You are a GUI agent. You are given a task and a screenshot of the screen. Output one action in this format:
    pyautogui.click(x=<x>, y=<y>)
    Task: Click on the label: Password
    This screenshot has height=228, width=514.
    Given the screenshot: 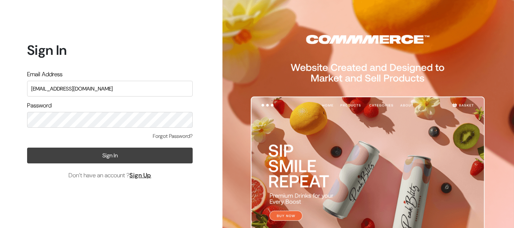 What is the action you would take?
    pyautogui.click(x=39, y=106)
    